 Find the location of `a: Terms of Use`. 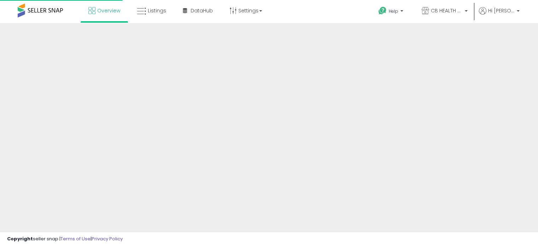

a: Terms of Use is located at coordinates (75, 238).